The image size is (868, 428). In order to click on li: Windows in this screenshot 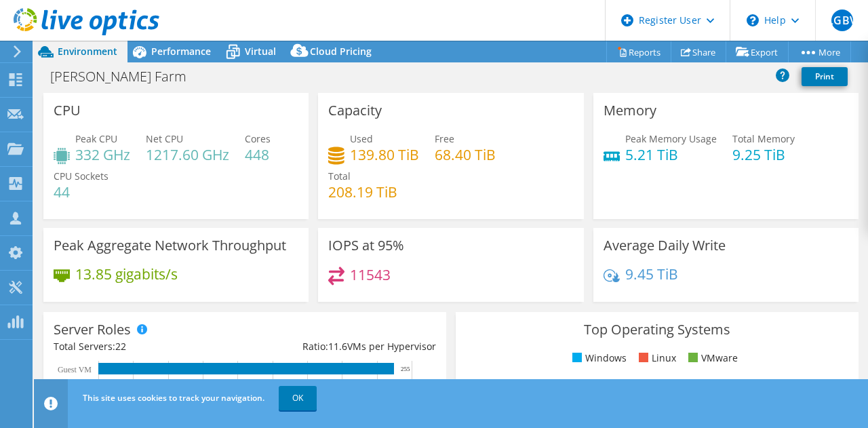, I will do `click(598, 359)`.